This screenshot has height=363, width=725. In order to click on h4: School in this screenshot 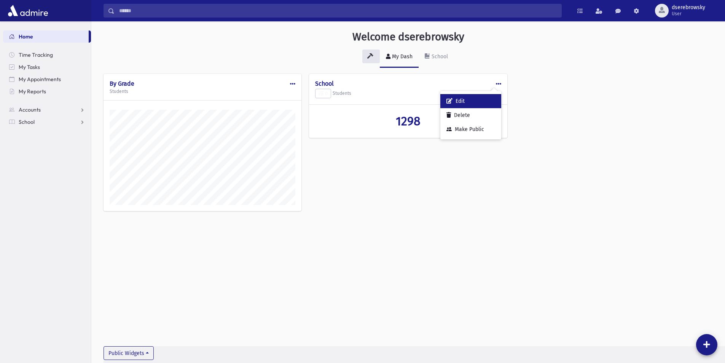, I will do `click(408, 83)`.